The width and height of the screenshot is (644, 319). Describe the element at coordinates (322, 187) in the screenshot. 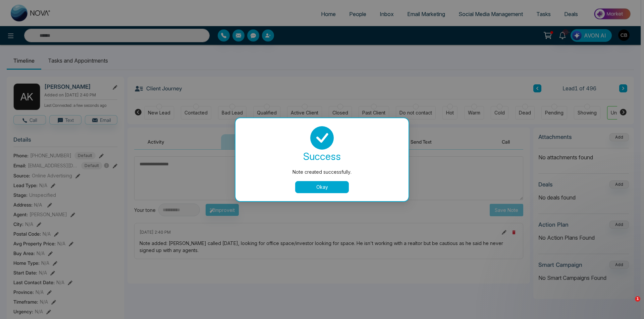

I see `button: Okay` at that location.